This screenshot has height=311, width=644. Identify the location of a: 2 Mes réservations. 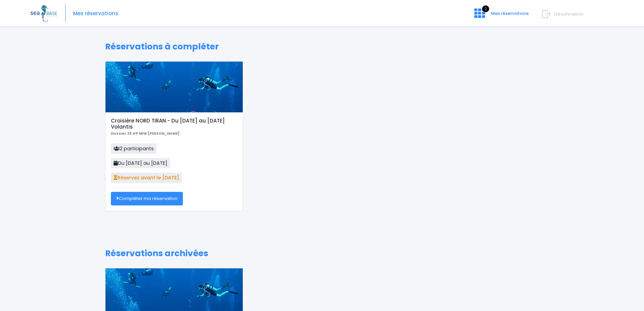
(501, 16).